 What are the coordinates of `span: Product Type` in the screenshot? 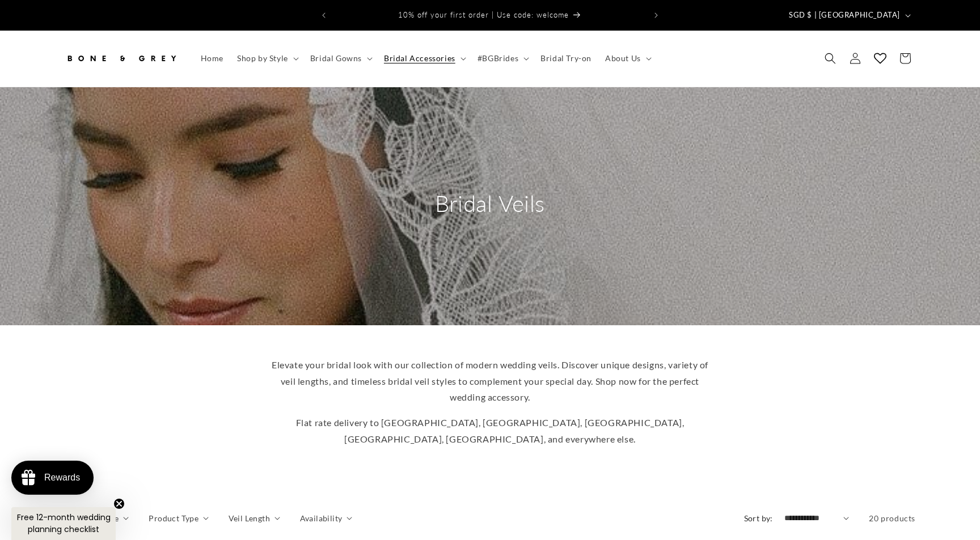 It's located at (174, 518).